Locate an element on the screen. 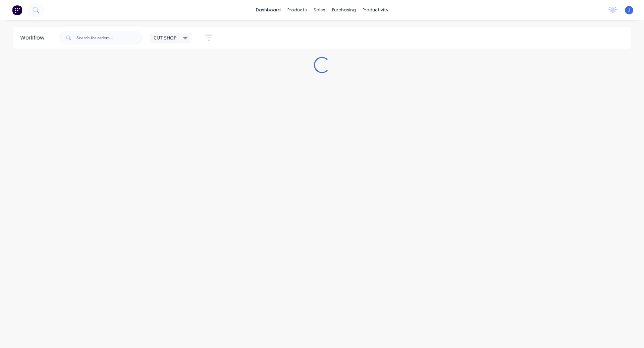  div: products is located at coordinates (297, 10).